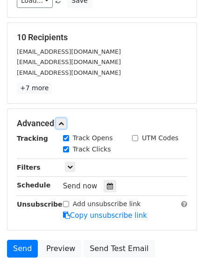  Describe the element at coordinates (107, 204) in the screenshot. I see `label: Add unsubscribe link` at that location.